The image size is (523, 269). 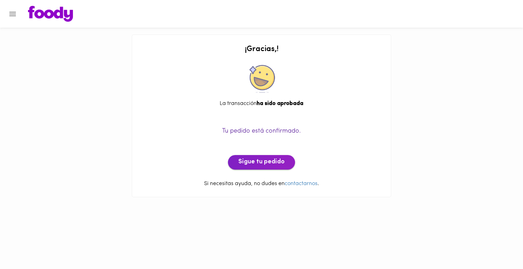 What do you see at coordinates (261, 162) in the screenshot?
I see `button: Sigue tu pedido` at bounding box center [261, 162].